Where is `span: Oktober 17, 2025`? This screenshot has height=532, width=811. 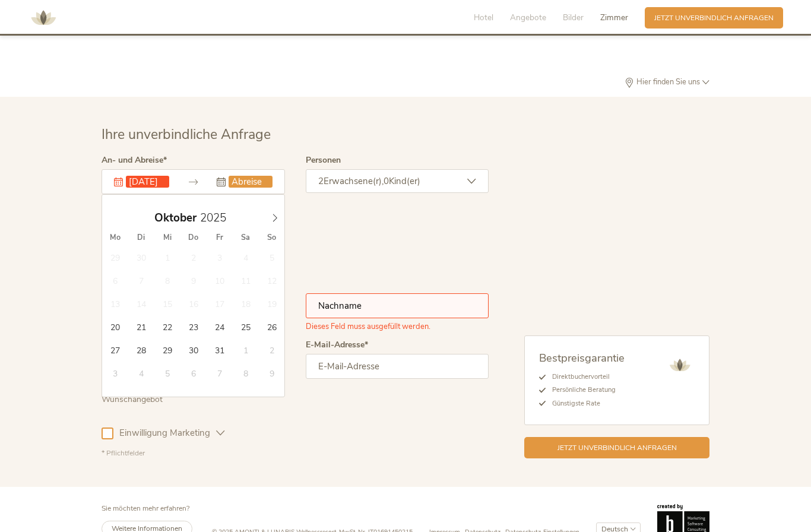
span: Oktober 17, 2025 is located at coordinates (219, 303).